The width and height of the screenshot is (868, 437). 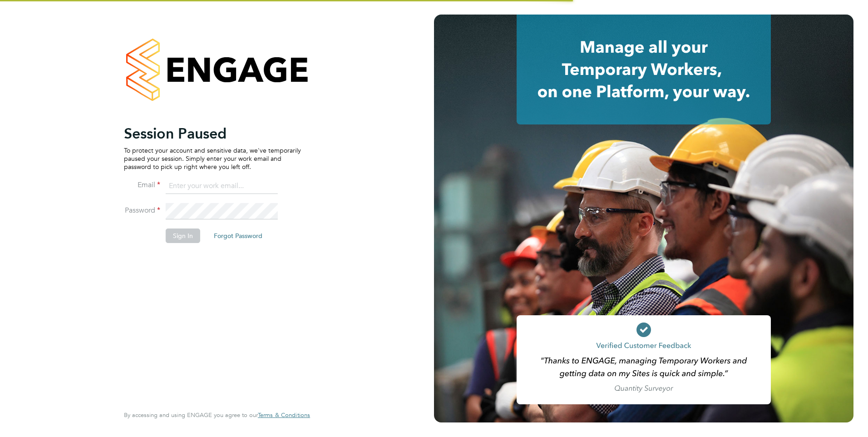 I want to click on a: Terms & Conditions, so click(x=283, y=415).